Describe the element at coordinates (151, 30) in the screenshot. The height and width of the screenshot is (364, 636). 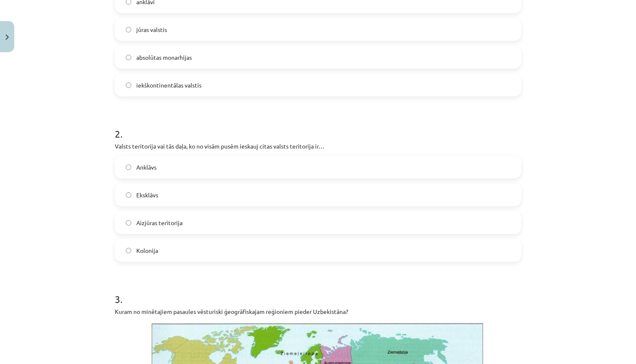
I see `span: jūras valstis` at that location.